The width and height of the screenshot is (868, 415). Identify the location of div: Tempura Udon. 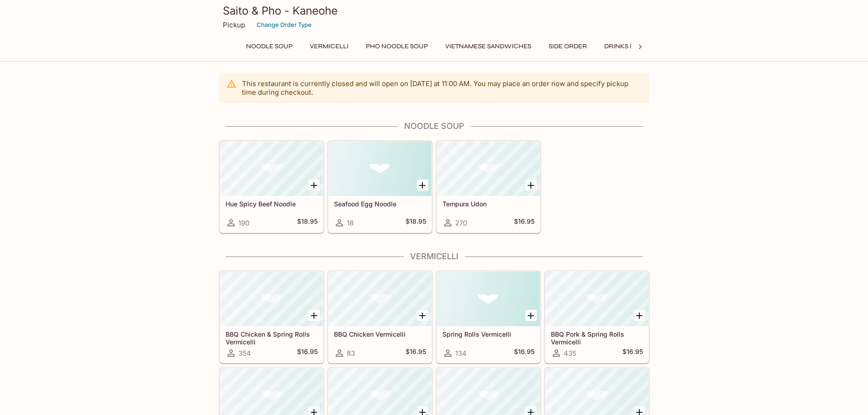
(488, 168).